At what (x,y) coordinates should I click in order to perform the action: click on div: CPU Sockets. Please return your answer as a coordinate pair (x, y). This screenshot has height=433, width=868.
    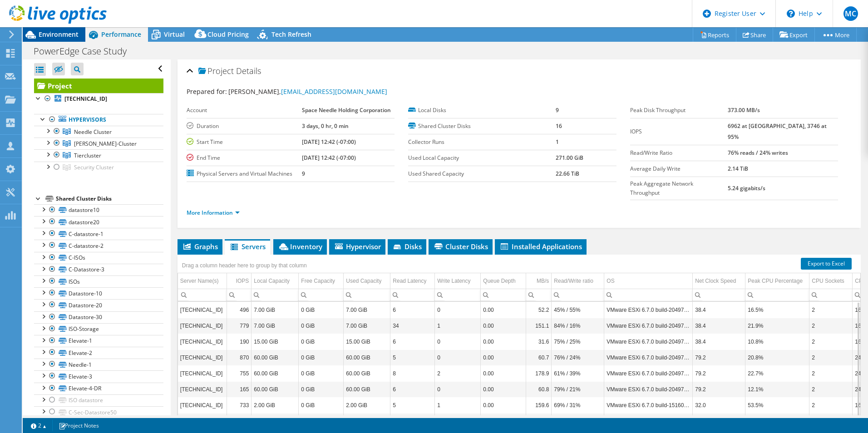
    Looking at the image, I should click on (827, 281).